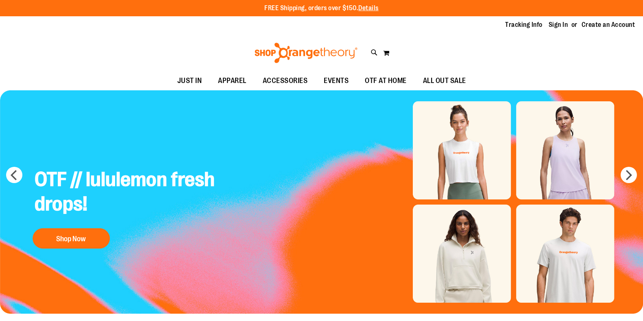  Describe the element at coordinates (321, 8) in the screenshot. I see `p: FREE Shipping, orders over $150.` at that location.